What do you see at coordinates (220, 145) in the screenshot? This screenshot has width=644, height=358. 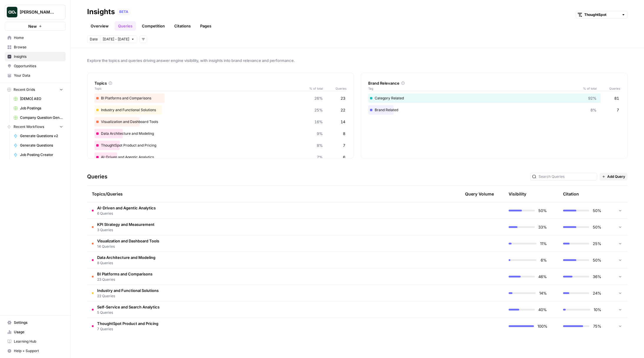 I see `div: ThoughtSpot Product and Pricing` at bounding box center [220, 145].